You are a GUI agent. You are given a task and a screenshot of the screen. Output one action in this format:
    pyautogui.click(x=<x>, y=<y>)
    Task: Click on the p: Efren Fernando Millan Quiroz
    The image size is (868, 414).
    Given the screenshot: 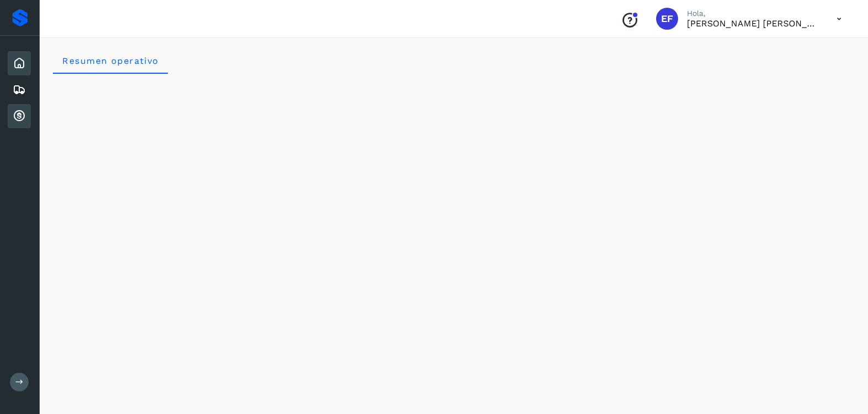 What is the action you would take?
    pyautogui.click(x=753, y=23)
    